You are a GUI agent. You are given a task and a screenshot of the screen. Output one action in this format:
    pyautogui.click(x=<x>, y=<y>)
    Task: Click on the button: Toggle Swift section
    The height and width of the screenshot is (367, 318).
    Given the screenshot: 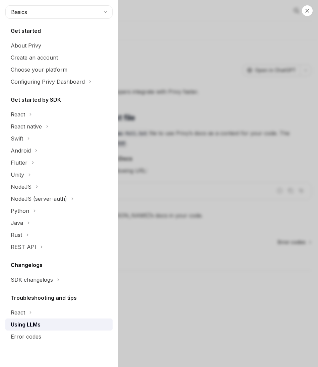 What is the action you would take?
    pyautogui.click(x=59, y=139)
    